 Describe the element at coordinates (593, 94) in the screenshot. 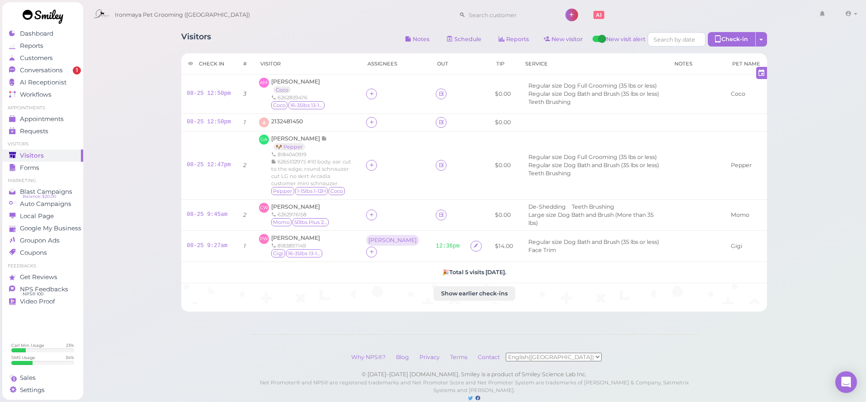

I see `li: Regular size Dog Bath and Brush (35 lbs or less)` at that location.